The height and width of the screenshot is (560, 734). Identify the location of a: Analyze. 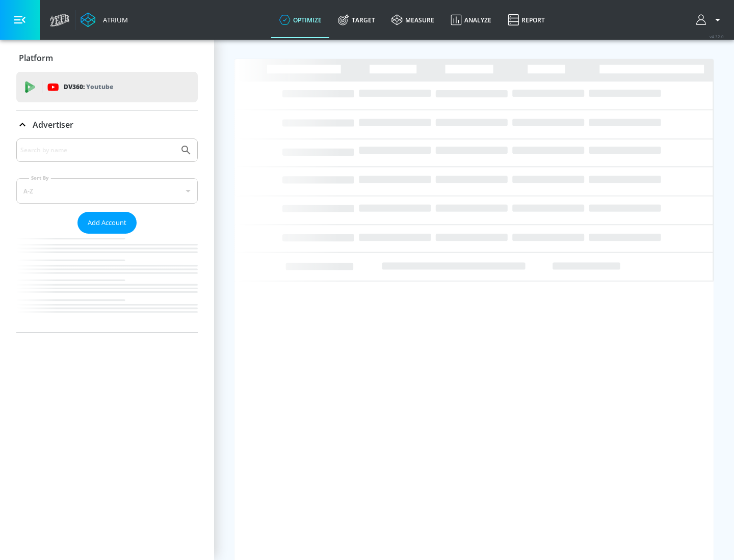
(471, 20).